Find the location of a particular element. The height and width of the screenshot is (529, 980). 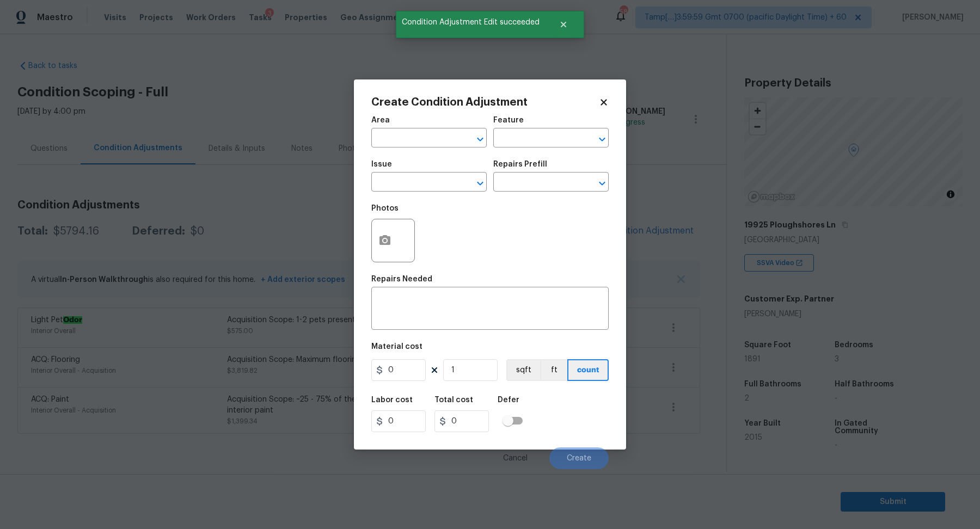

h2: Create Condition Adjustment is located at coordinates (485, 102).